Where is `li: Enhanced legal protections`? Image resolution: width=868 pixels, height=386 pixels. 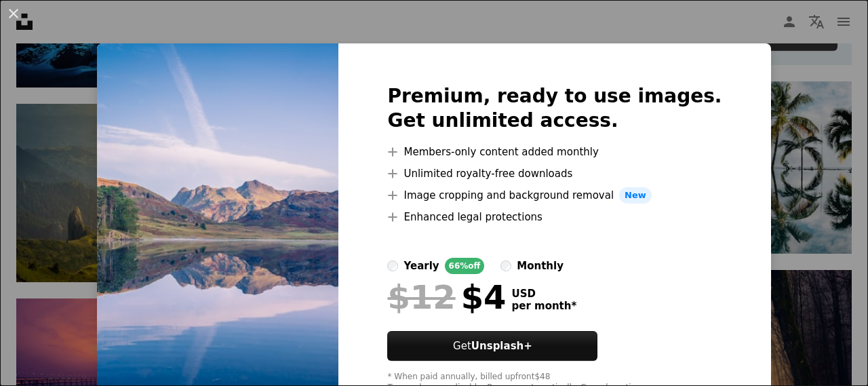 li: Enhanced legal protections is located at coordinates (554, 216).